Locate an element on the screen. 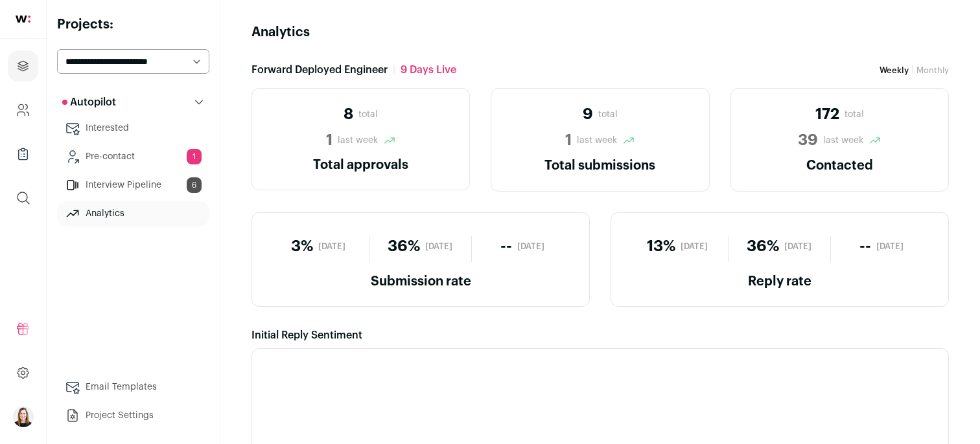 The width and height of the screenshot is (980, 444). img: wellfound-shorthand-0d5821cbd27db2630d0214b213865d53afaa358527fdda9d0ea32b1df1b89c2c.svg is located at coordinates (22, 18).